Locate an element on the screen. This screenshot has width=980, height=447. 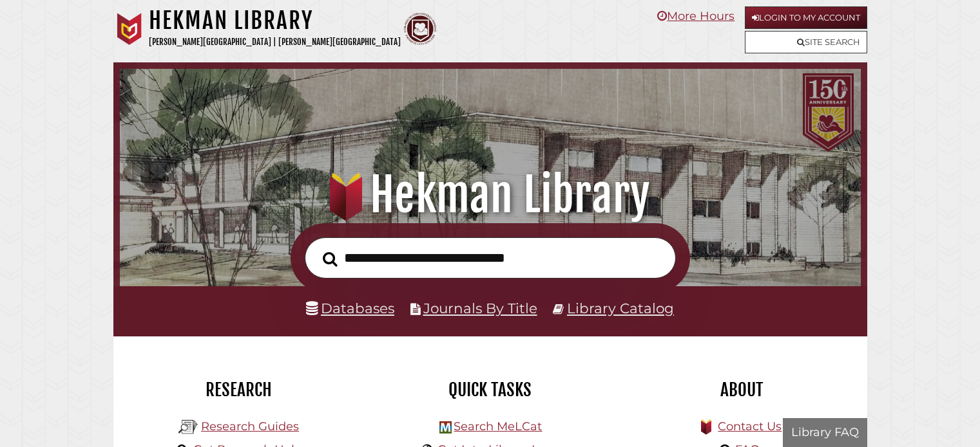
img: Calvin University is located at coordinates (129, 29).